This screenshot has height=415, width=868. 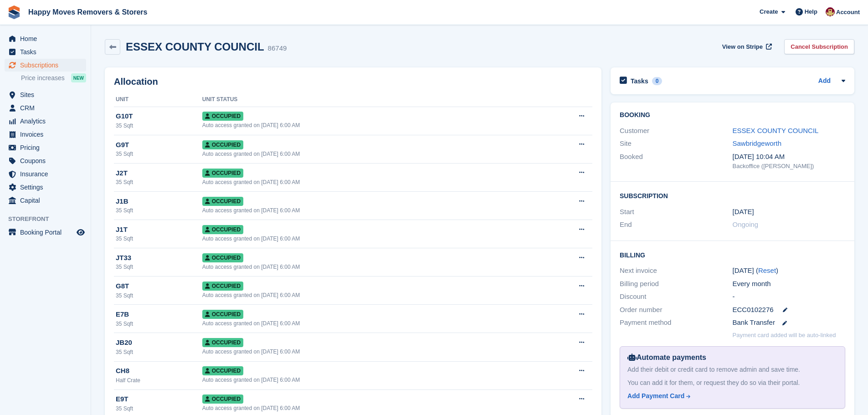 What do you see at coordinates (742, 47) in the screenshot?
I see `span: View on Stripe` at bounding box center [742, 47].